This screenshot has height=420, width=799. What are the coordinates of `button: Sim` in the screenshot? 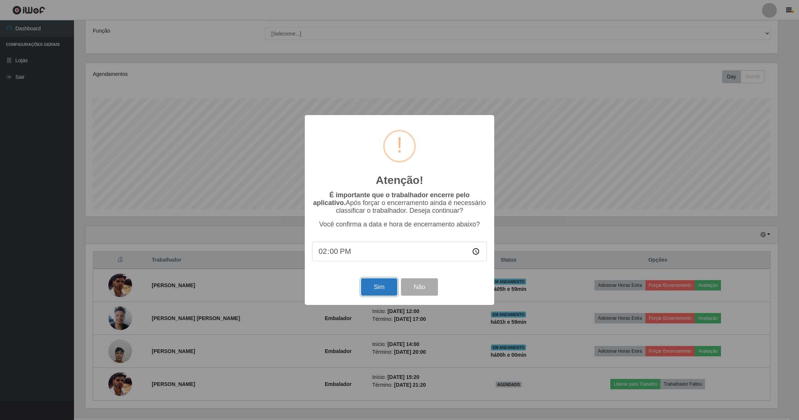 It's located at (379, 287).